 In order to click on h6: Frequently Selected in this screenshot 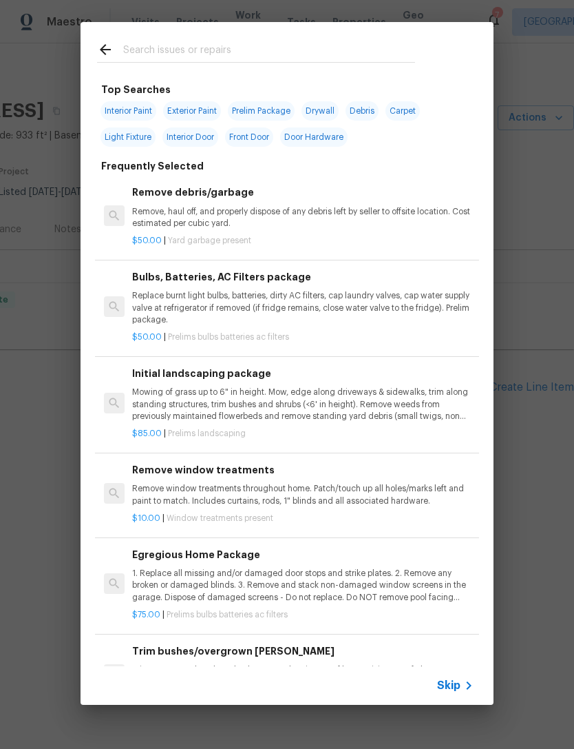, I will do `click(152, 166)`.